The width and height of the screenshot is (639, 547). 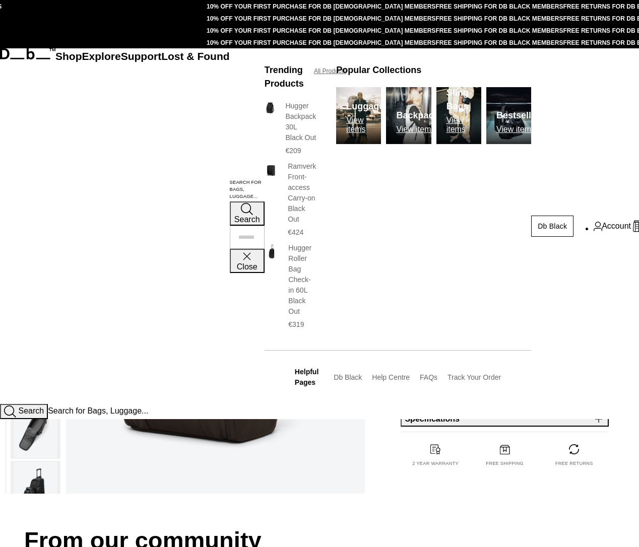 What do you see at coordinates (195, 56) in the screenshot?
I see `a: Lost & Found` at bounding box center [195, 56].